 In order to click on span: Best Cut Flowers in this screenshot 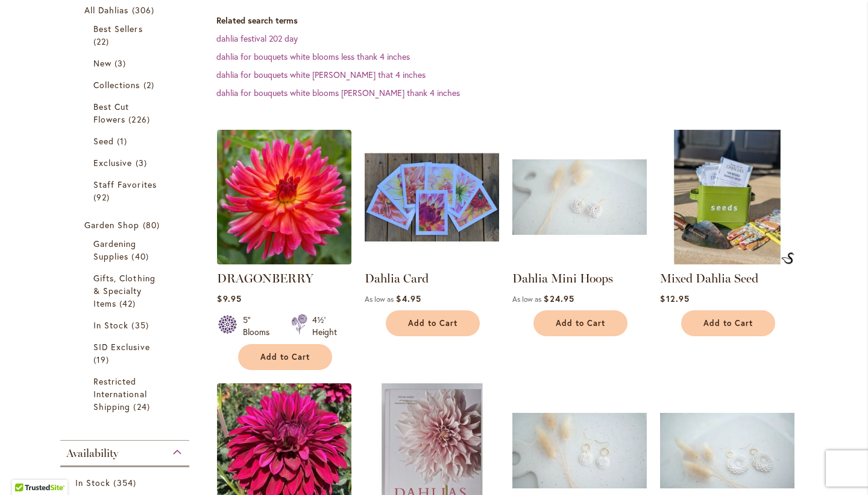, I will do `click(111, 113)`.